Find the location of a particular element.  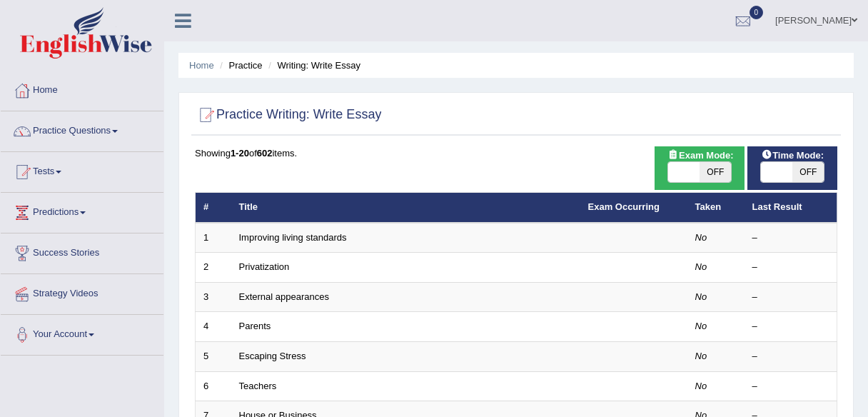

a: Improving living standards is located at coordinates (293, 238).